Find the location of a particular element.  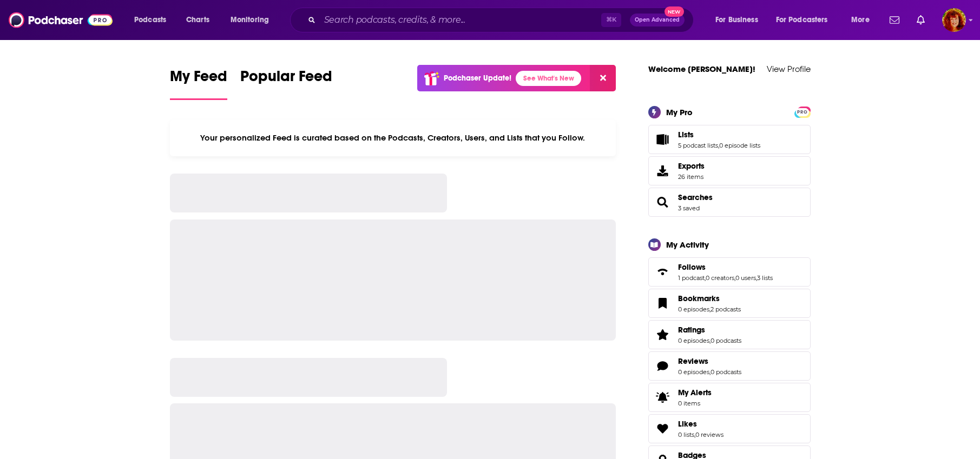

a: 0 users is located at coordinates (746, 278).